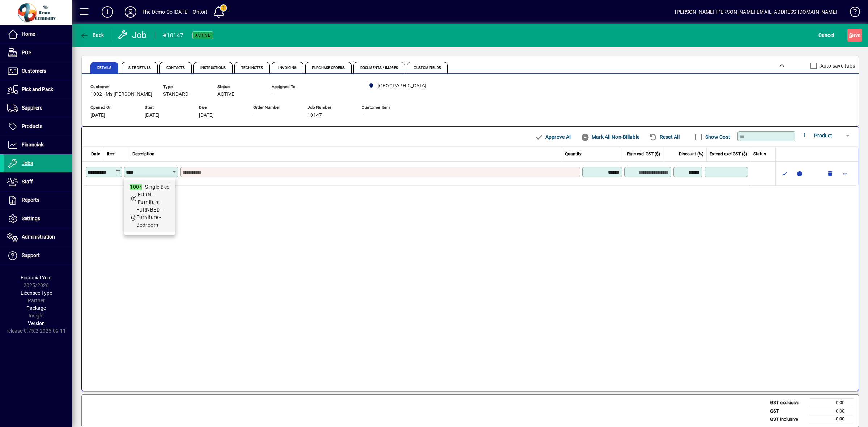  I want to click on button: Approve All, so click(553, 137).